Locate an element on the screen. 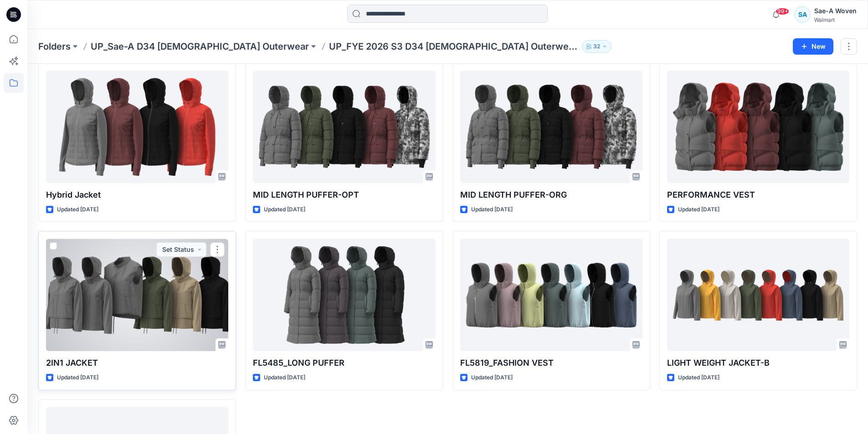 The image size is (868, 434). p: LIGHT WEIGHT JACKET-B is located at coordinates (759, 363).